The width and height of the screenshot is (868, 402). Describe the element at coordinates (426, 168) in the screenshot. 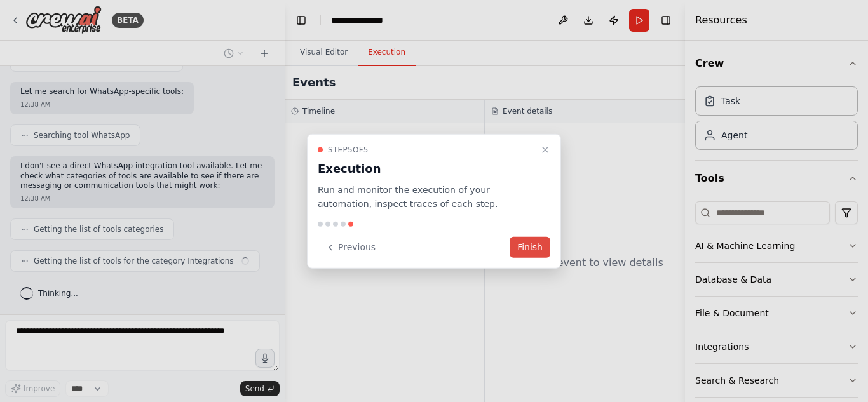

I see `h3: Execution` at that location.